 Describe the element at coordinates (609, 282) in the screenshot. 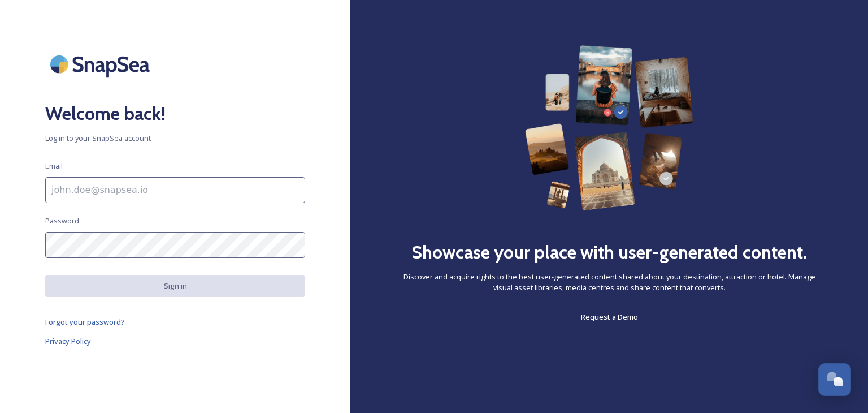

I see `span: Discover and acquire rights to the best user-generated content shared about your destination, att...` at that location.